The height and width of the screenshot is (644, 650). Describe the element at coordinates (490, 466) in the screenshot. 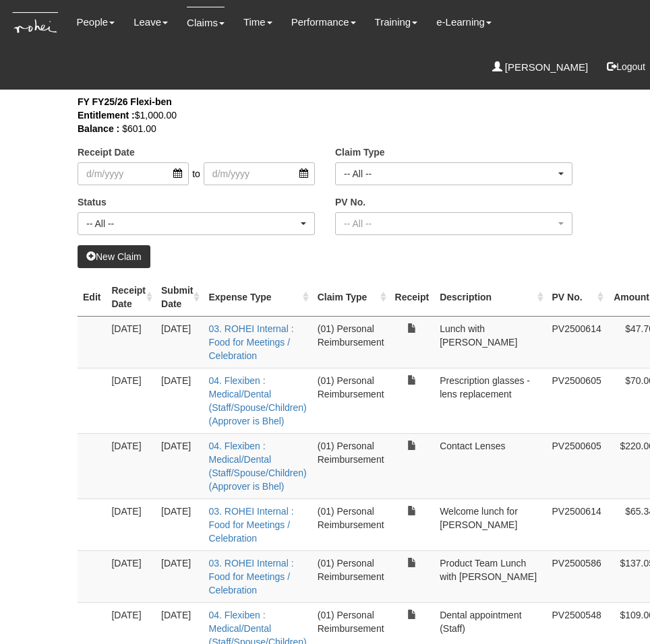

I see `td: Contact Lenses` at that location.